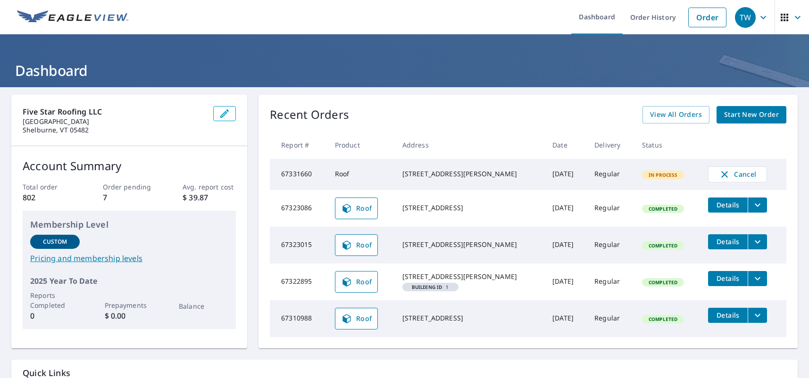 The height and width of the screenshot is (378, 809). I want to click on th: Delivery, so click(610, 145).